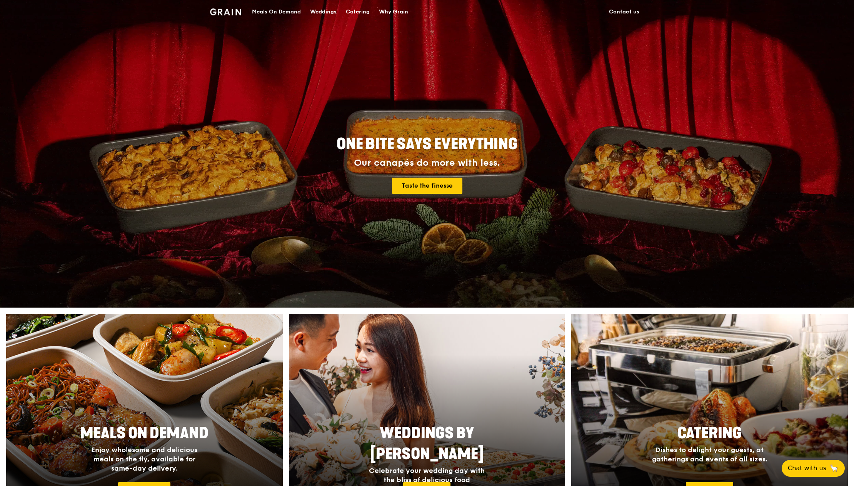 This screenshot has width=854, height=486. I want to click on a: Taste the finesse, so click(427, 186).